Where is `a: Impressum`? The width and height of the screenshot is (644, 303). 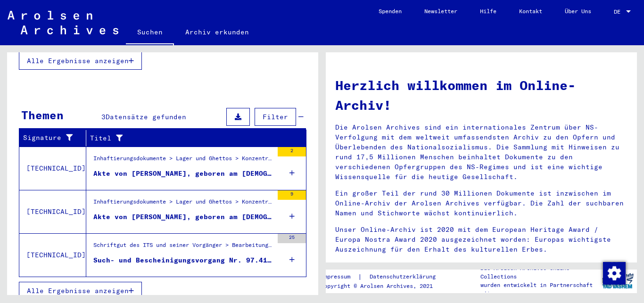
a: Impressum is located at coordinates (339, 277).